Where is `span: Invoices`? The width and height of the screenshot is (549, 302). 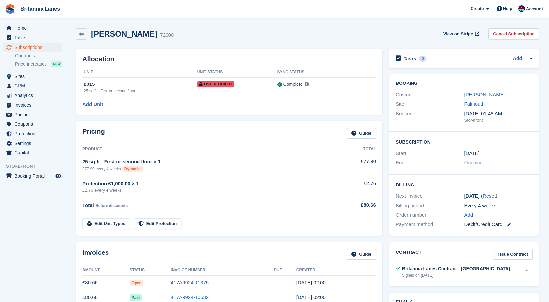
span: Invoices is located at coordinates (34, 105).